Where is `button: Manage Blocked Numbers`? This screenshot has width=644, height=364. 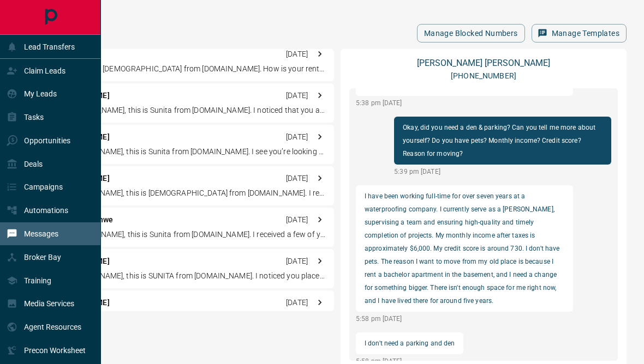 button: Manage Blocked Numbers is located at coordinates (471, 33).